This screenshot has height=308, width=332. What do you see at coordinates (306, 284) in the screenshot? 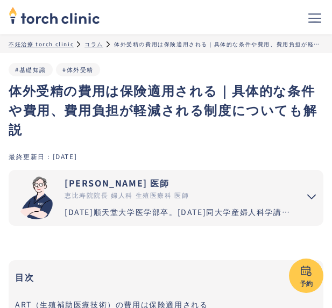
I see `div: 予約` at bounding box center [306, 284].